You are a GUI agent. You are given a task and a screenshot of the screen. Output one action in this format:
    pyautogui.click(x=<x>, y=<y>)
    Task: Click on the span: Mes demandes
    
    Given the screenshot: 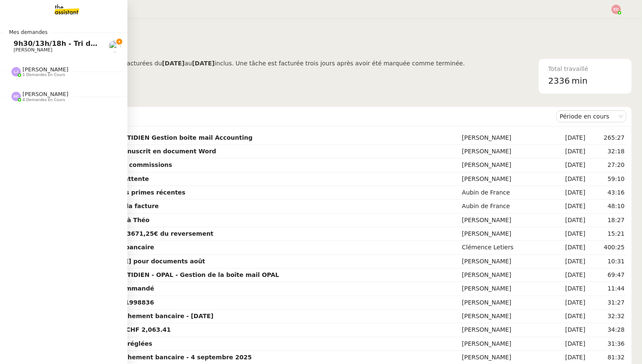 What is the action you would take?
    pyautogui.click(x=28, y=32)
    